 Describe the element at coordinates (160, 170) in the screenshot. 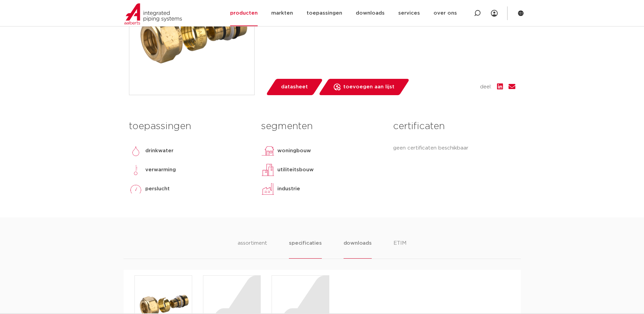

I see `p: verwarming` at that location.